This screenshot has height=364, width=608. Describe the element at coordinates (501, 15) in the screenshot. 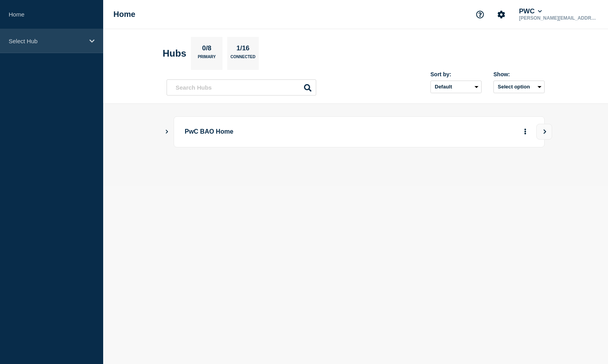

I see `button: Account settings` at that location.